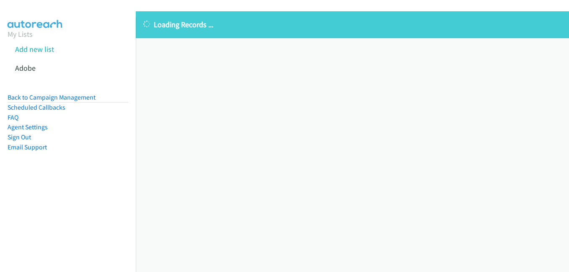 This screenshot has height=272, width=569. What do you see at coordinates (52, 97) in the screenshot?
I see `a: Back to Campaign Management` at bounding box center [52, 97].